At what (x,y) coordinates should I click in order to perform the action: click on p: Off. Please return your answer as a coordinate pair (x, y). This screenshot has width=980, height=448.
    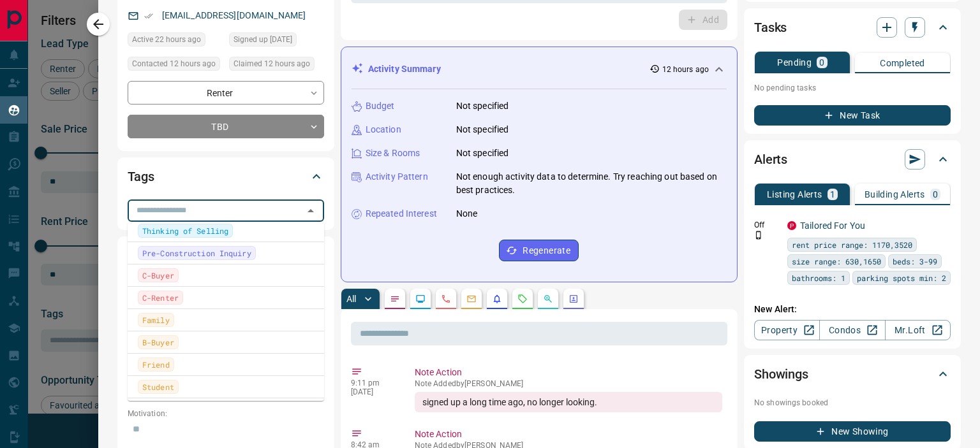
    Looking at the image, I should click on (767, 225).